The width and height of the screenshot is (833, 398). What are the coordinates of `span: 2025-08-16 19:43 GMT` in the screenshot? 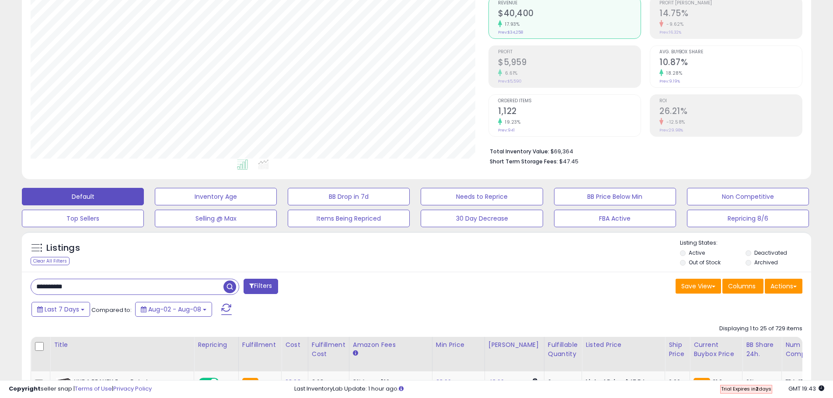 It's located at (806, 389).